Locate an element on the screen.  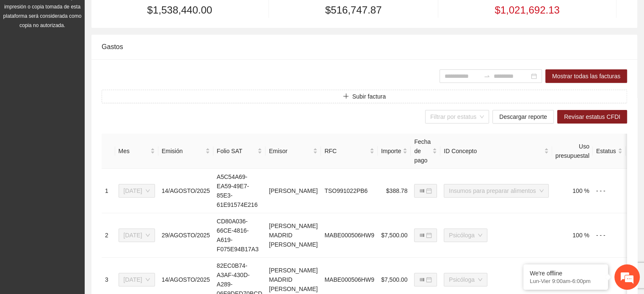
span: ID Concepto is located at coordinates (492, 151).